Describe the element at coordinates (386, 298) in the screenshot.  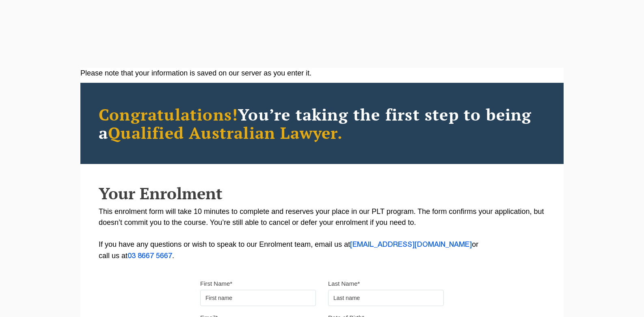
I see `input: Last name` at that location.